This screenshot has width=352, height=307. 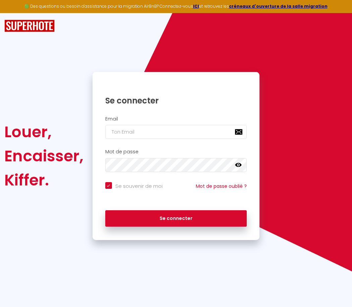 I want to click on img: SuperHote logo, so click(x=30, y=26).